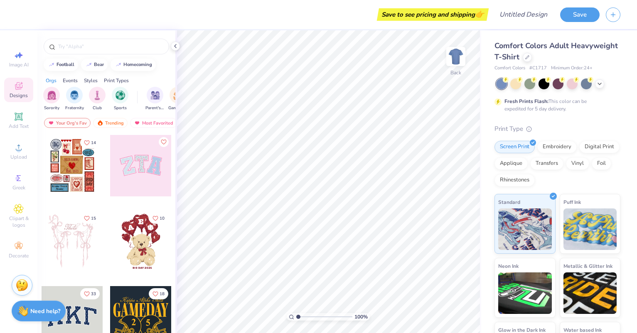 This screenshot has width=637, height=333. I want to click on div: Vinyl, so click(578, 164).